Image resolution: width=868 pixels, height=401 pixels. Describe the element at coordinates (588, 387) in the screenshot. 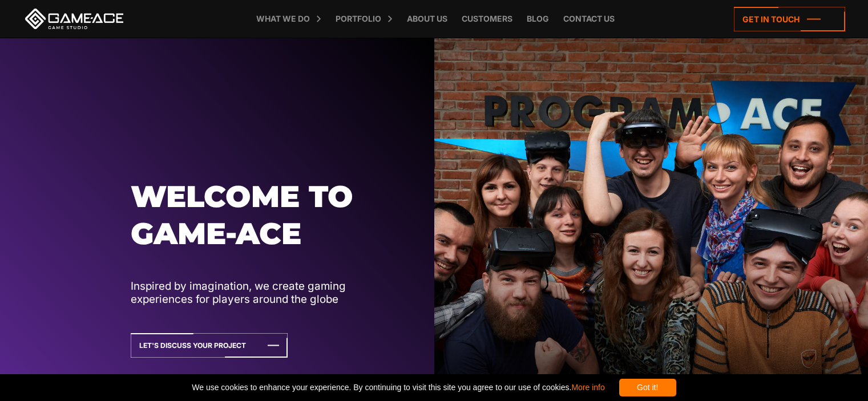

I see `a: More info` at that location.